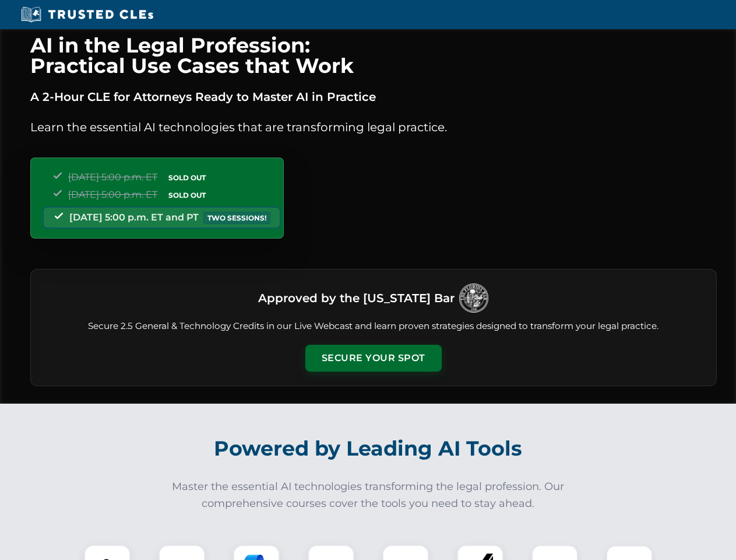 The image size is (736, 560). I want to click on p: Learn the essential AI technologies that are transforming legal practice., so click(374, 127).